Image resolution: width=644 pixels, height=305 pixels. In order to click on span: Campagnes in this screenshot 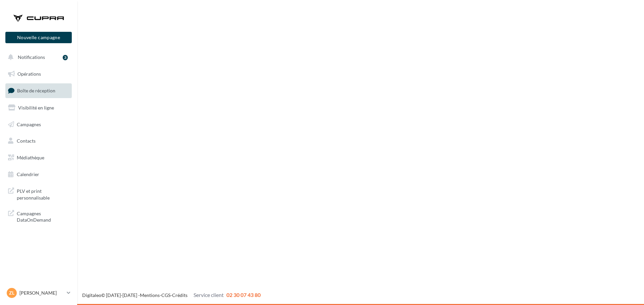, I will do `click(29, 124)`.